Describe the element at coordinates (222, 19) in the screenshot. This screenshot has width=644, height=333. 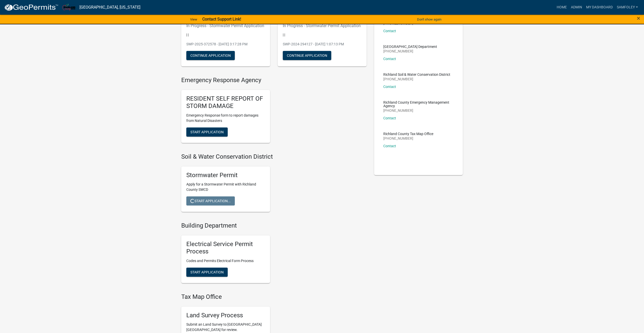
I see `strong: Contact Support Link!` at that location.